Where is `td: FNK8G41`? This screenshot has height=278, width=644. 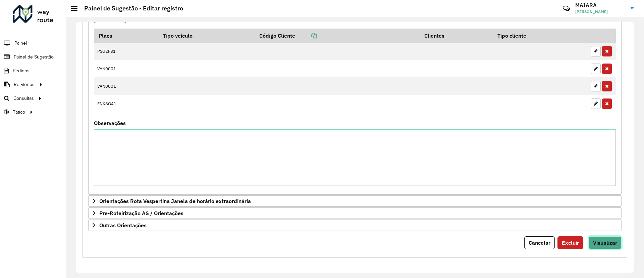
td: FNK8G41 is located at coordinates (126, 103).